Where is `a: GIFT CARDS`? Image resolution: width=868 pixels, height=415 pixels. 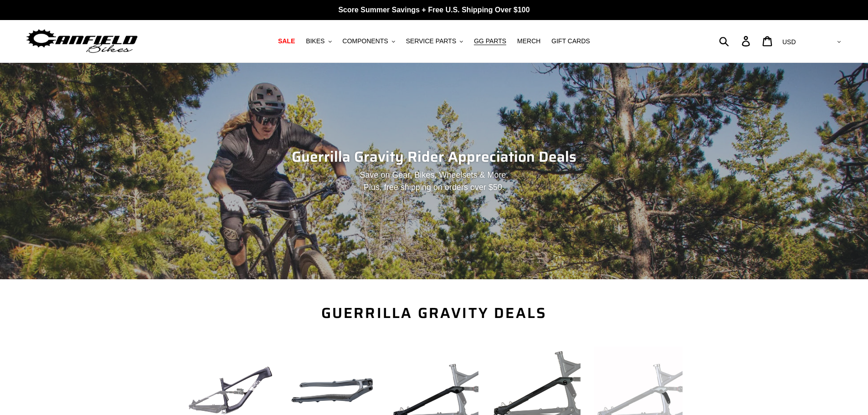 a: GIFT CARDS is located at coordinates (571, 41).